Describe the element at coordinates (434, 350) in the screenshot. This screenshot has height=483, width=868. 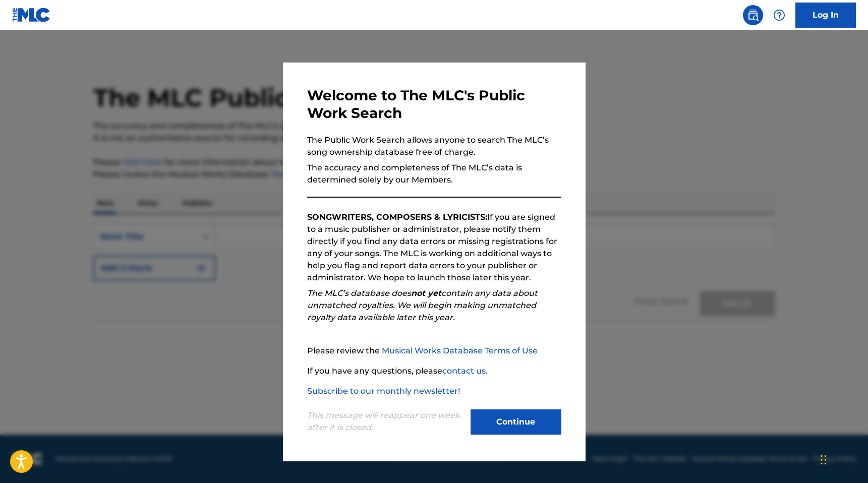
I see `p: Please review the` at that location.